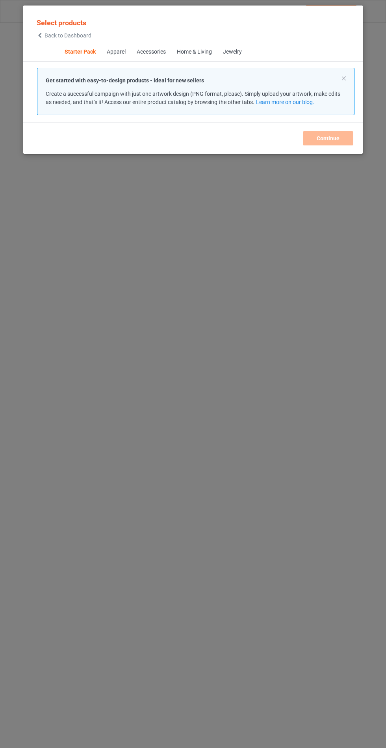  I want to click on strong: Get started with easy-to-design products - ideal for new sellers, so click(125, 80).